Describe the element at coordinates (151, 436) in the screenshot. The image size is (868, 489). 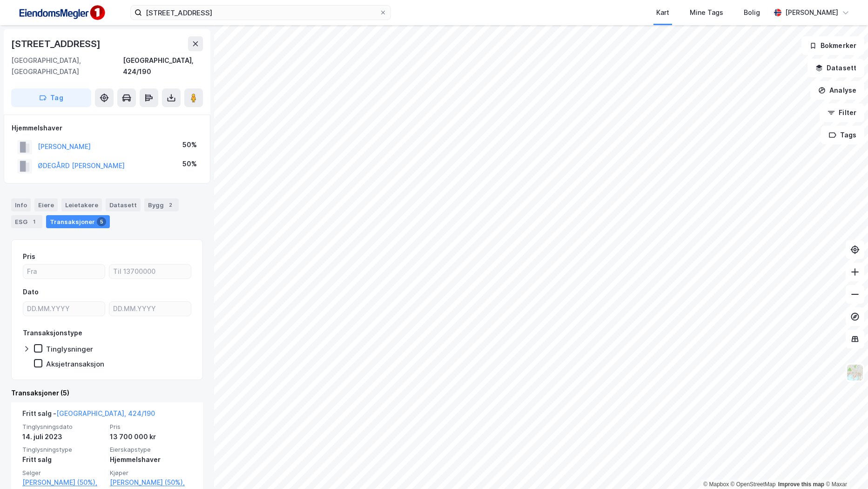
I see `div: 13 700 000 kr` at that location.